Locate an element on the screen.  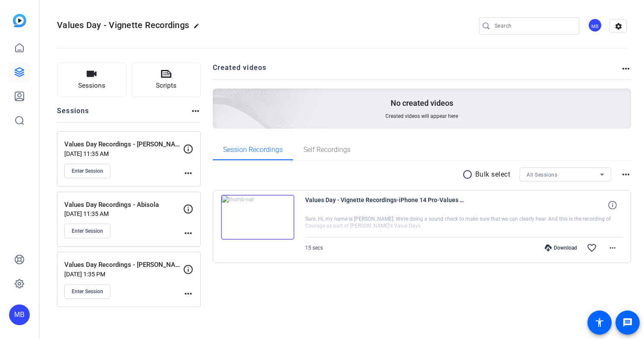
span: Values Day - Vignette Recordings is located at coordinates (123, 25).